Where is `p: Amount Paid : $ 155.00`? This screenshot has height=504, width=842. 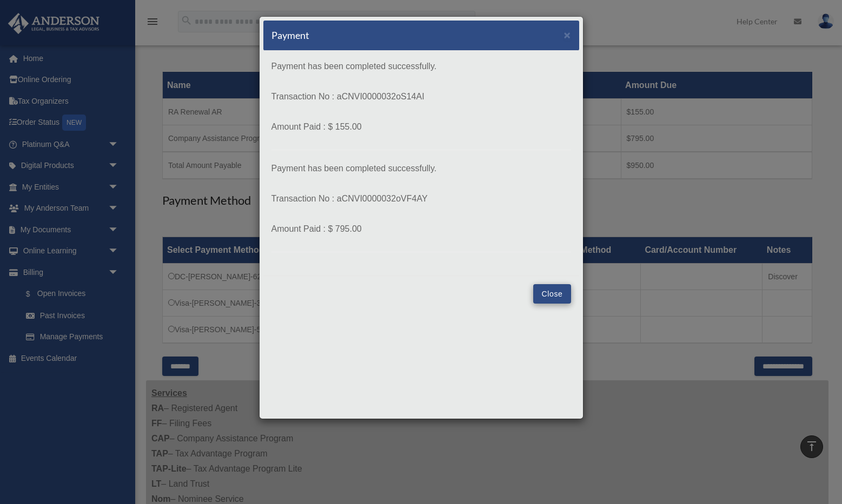 p: Amount Paid : $ 155.00 is located at coordinates (422, 127).